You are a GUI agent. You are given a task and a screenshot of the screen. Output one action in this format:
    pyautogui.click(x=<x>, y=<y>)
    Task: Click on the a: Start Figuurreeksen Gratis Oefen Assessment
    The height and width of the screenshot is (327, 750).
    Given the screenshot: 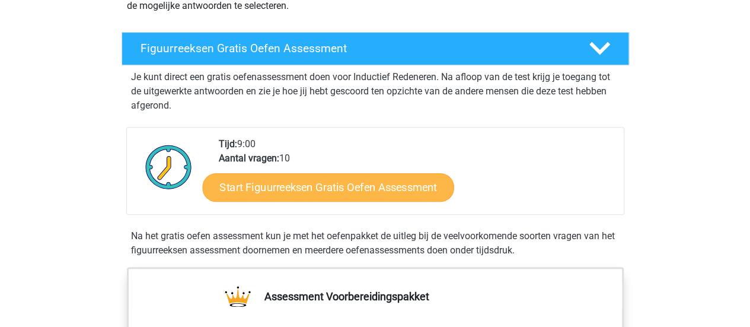 What is the action you would take?
    pyautogui.click(x=328, y=187)
    